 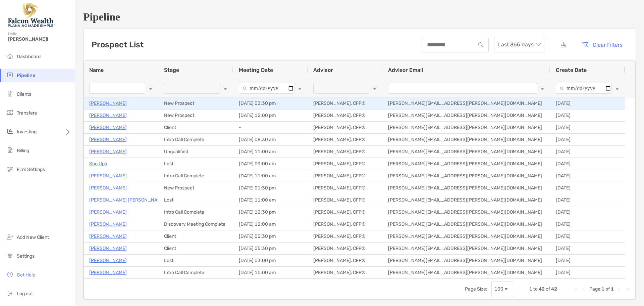 I want to click on span: Billing, so click(x=23, y=150).